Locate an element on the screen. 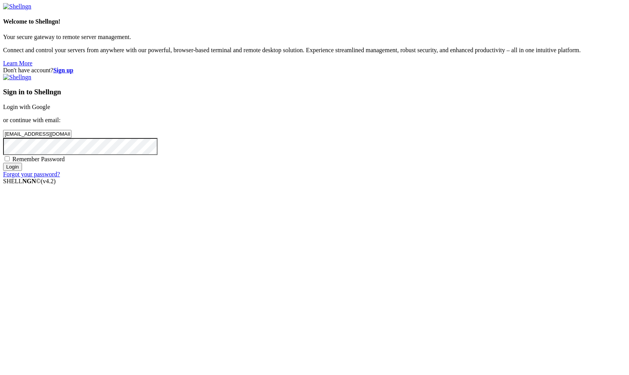  strong: Sign up is located at coordinates (63, 70).